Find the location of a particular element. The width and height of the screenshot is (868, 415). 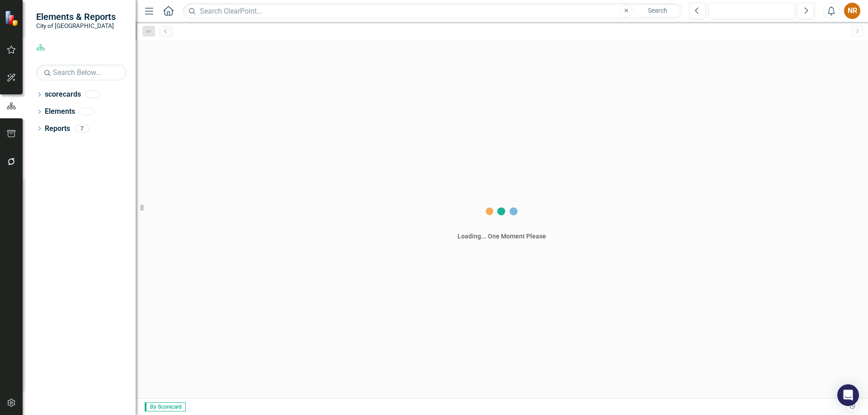

div: Loading... One Moment Please is located at coordinates (502, 236).